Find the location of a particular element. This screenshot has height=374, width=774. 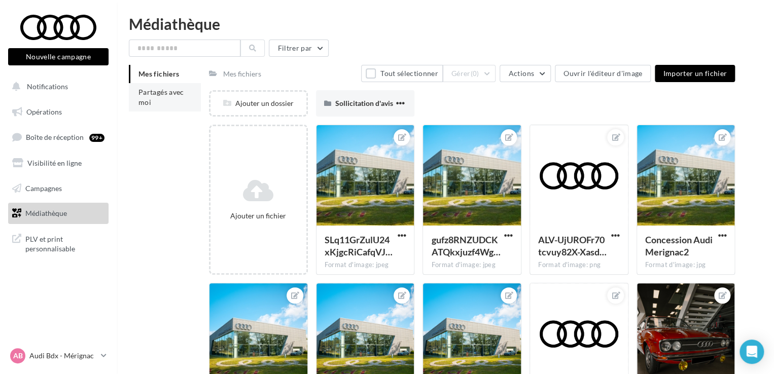

span: Partagés avec moi is located at coordinates (161, 97).